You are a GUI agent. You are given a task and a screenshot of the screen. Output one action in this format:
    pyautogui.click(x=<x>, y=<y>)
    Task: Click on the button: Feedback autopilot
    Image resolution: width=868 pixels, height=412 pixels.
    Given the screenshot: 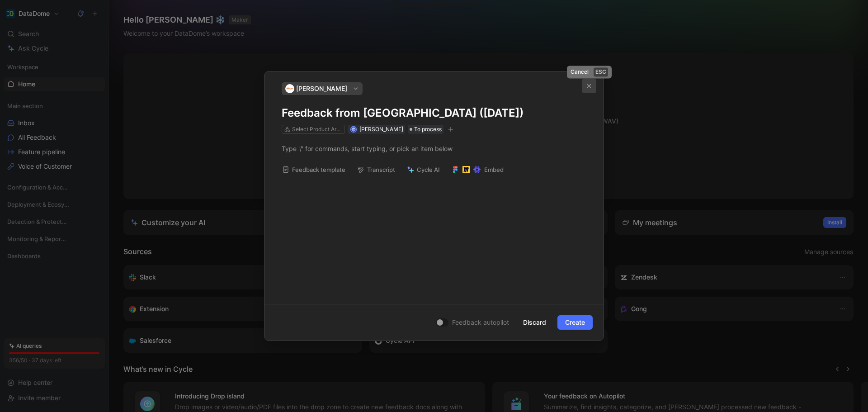 What is the action you would take?
    pyautogui.click(x=472, y=322)
    